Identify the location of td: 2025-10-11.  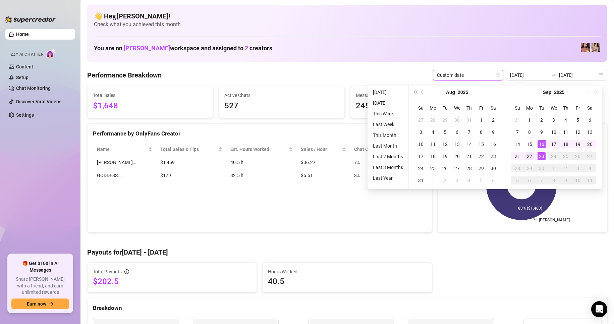
(590, 180).